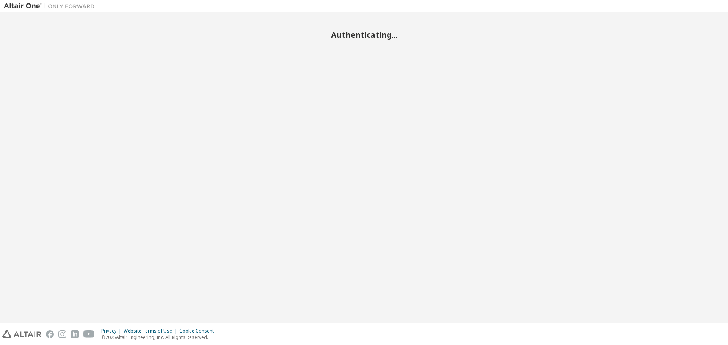 This screenshot has width=728, height=345. What do you see at coordinates (199, 331) in the screenshot?
I see `div: Cookie Consent` at bounding box center [199, 331].